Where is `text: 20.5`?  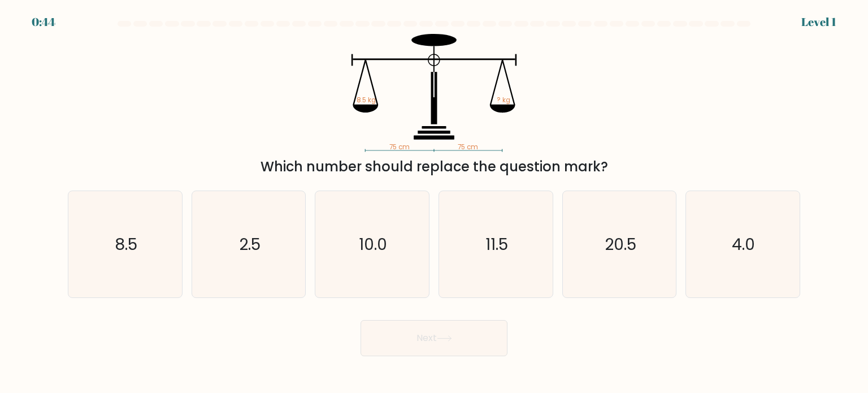 text: 20.5 is located at coordinates (621, 244).